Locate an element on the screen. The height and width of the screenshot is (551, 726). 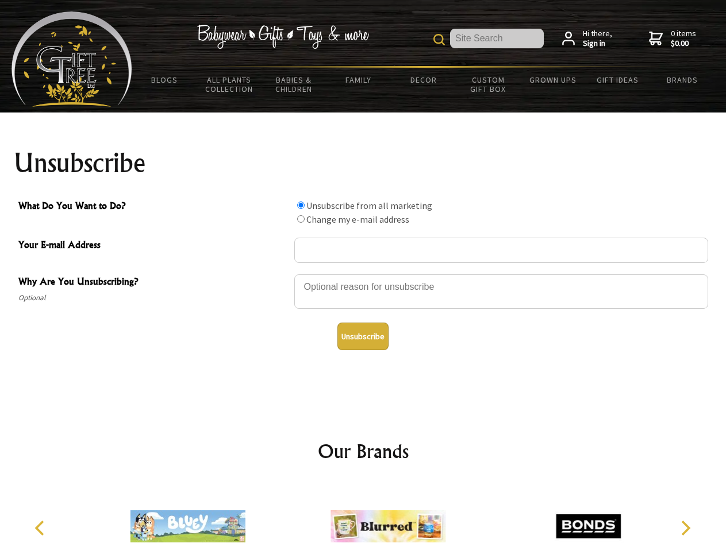
h2: Our Brands is located at coordinates (363, 452).